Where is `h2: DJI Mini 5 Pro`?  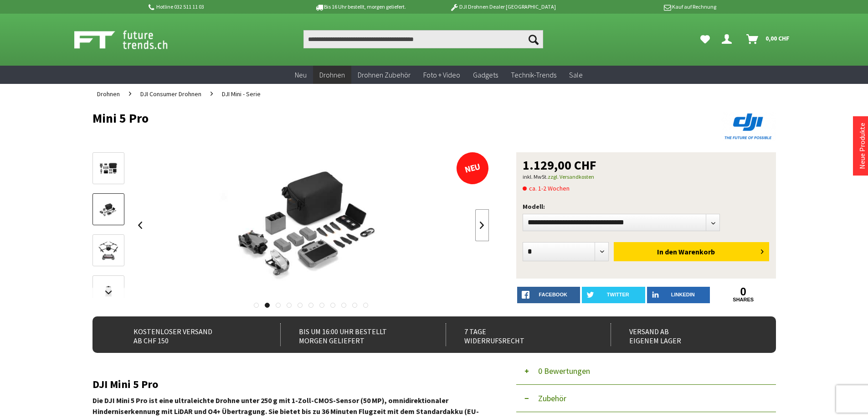
h2: DJI Mini 5 Pro is located at coordinates (291, 385).